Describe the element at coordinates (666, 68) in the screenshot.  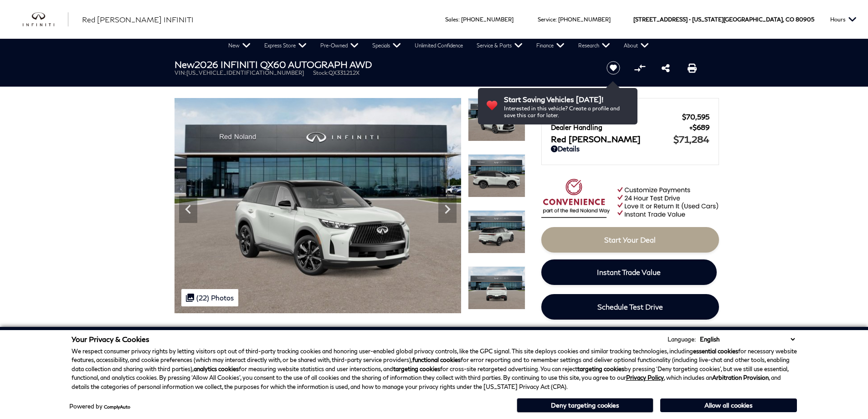
I see `a: Share this New 2026 INFINITI QX60 AUTOGRAPH AWD` at that location.